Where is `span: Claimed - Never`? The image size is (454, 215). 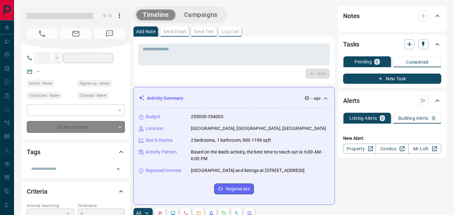
span: Claimed - Never is located at coordinates (93, 96).